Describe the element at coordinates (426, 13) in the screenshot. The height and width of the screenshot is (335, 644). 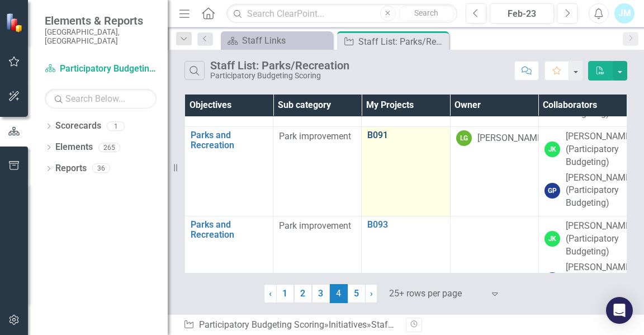
I see `span: Search` at that location.